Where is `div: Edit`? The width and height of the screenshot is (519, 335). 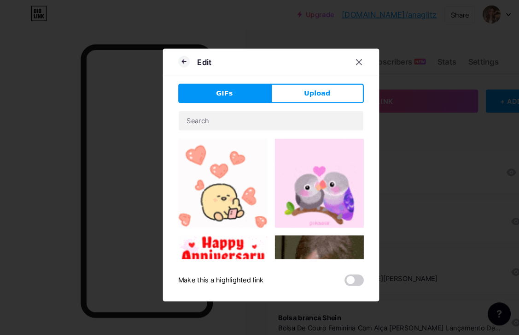
div: Edit is located at coordinates (196, 59).